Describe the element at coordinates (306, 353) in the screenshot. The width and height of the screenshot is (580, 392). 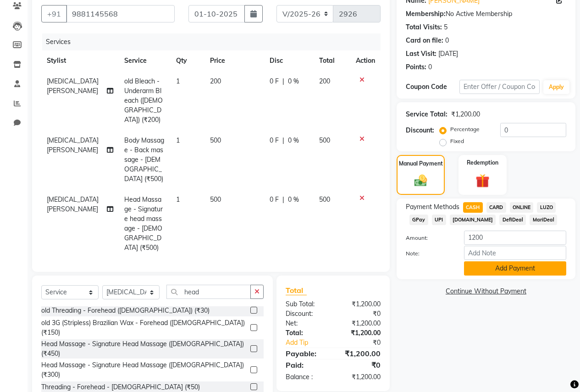
I see `div: Payable:` at that location.